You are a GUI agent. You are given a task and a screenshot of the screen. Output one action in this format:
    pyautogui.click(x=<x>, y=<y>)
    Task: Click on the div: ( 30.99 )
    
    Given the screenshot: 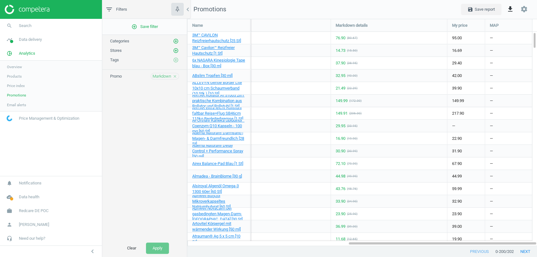 What is the action you would take?
    pyautogui.click(x=352, y=151)
    